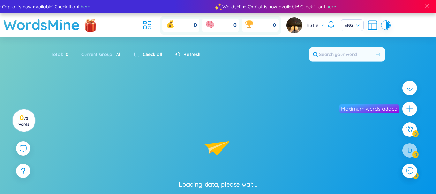 Image resolution: width=436 pixels, height=194 pixels. What do you see at coordinates (41, 25) in the screenshot?
I see `h1: WordsMine` at bounding box center [41, 25].